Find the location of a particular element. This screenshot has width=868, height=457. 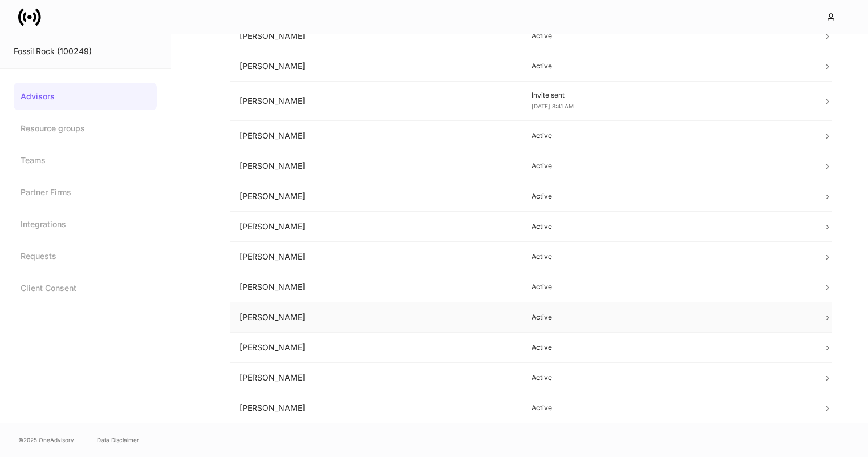

a: Teams is located at coordinates (85, 160).